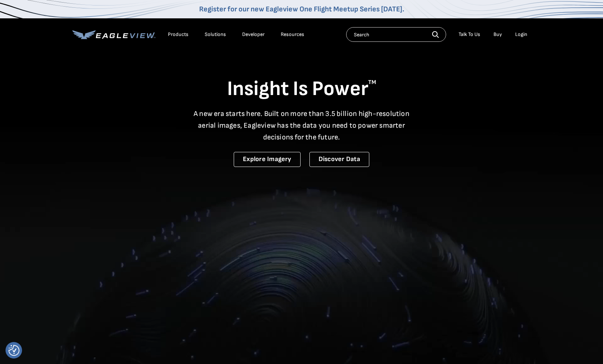 This screenshot has height=364, width=603. Describe the element at coordinates (215, 34) in the screenshot. I see `div: Solutions` at that location.